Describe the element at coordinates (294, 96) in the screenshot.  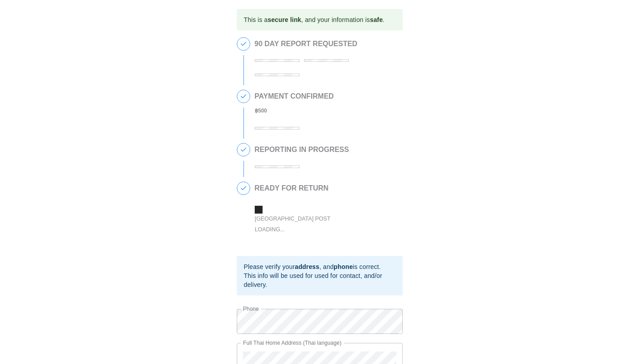
I see `h2: PAYMENT CONFIRMED` at that location.